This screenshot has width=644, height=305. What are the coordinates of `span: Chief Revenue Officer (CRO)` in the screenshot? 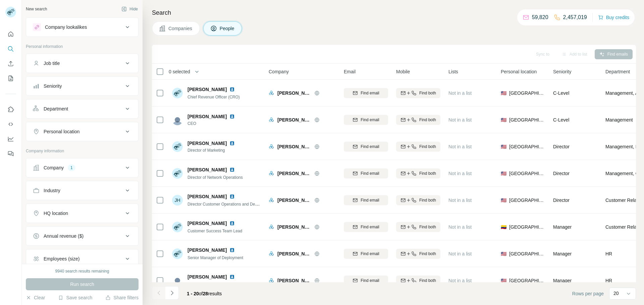 It's located at (213, 97).